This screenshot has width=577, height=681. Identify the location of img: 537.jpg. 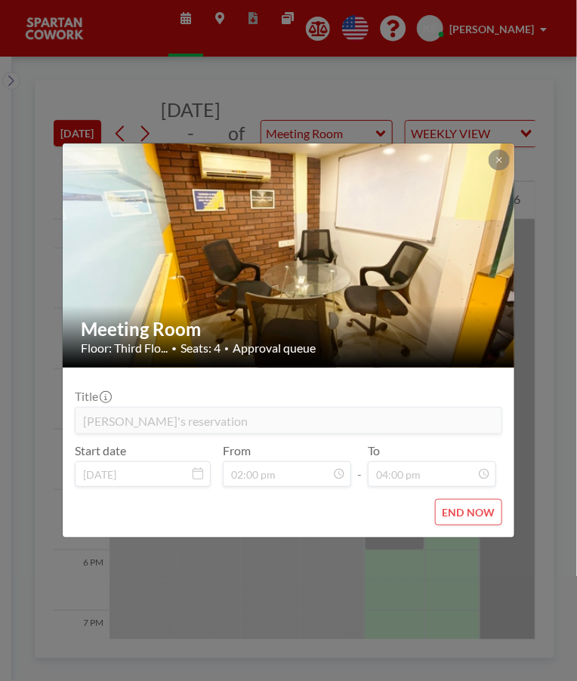
(289, 255).